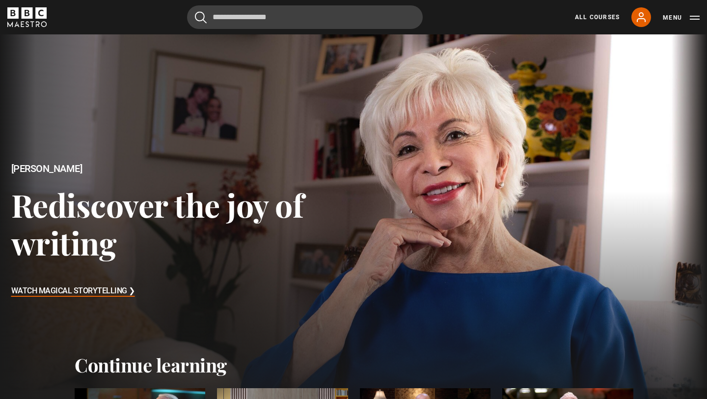  What do you see at coordinates (27, 17) in the screenshot?
I see `svg: BBC Maestro` at bounding box center [27, 17].